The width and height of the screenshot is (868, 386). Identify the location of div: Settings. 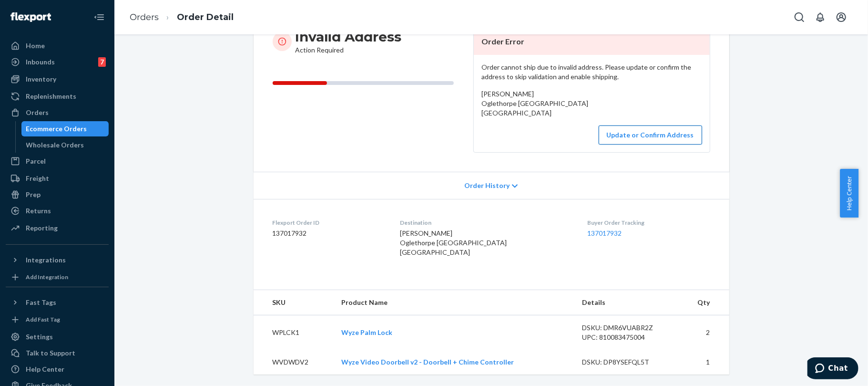
(39, 337).